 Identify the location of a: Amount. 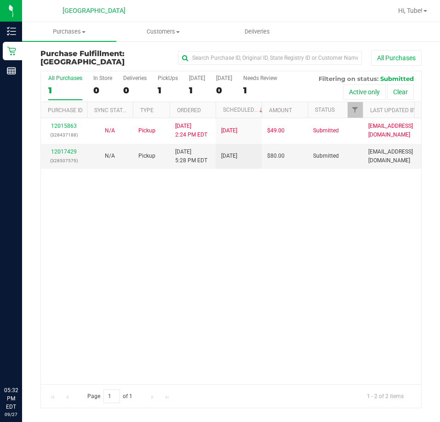
(281, 110).